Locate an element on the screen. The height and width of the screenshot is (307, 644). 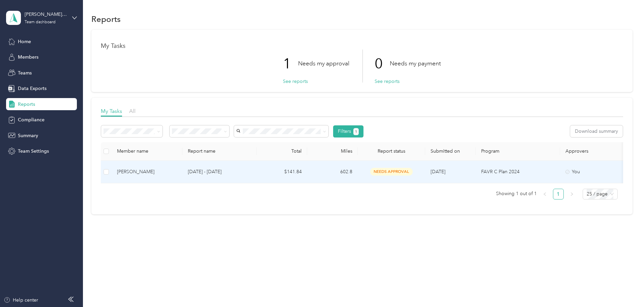
div: You is located at coordinates (594, 172).